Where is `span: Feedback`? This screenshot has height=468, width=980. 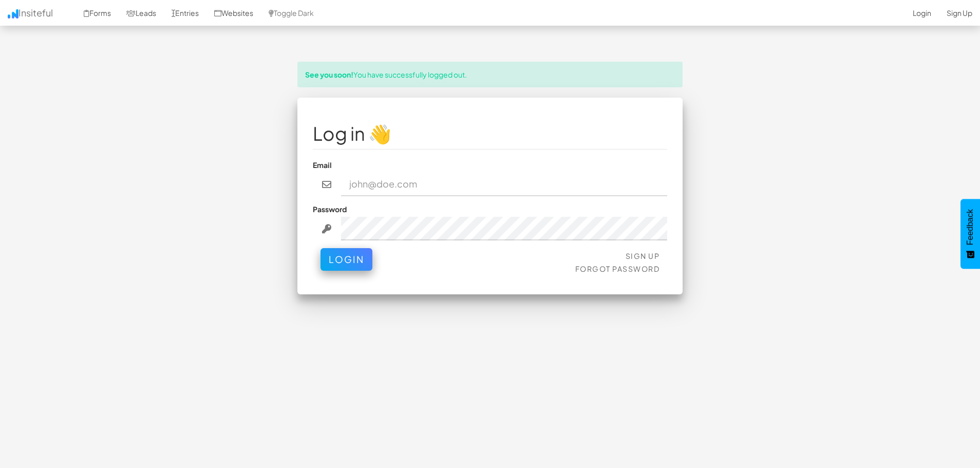 span: Feedback is located at coordinates (970, 227).